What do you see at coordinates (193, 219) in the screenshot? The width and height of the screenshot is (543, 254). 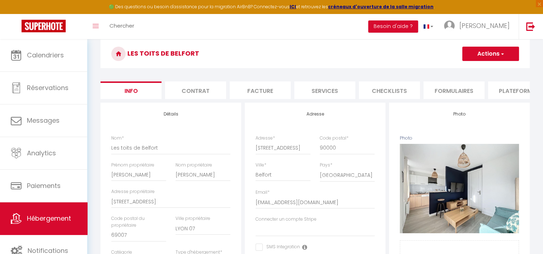 I see `label: Ville propriétaire` at bounding box center [193, 219].